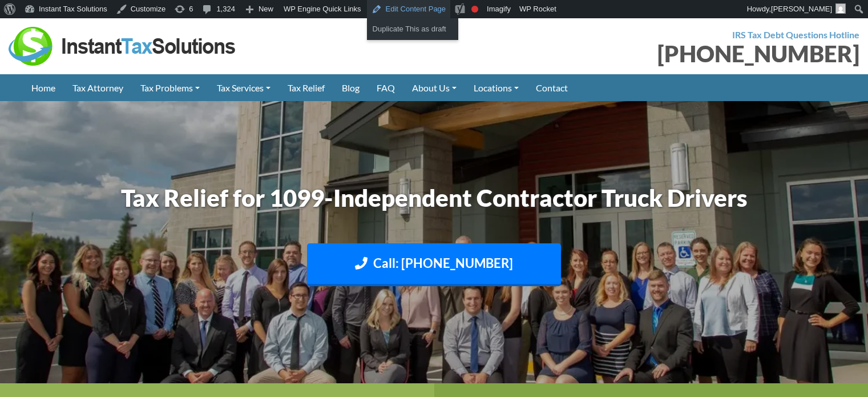 The width and height of the screenshot is (868, 397). What do you see at coordinates (123, 45) in the screenshot?
I see `a: Instant Tax Solutions Logo` at bounding box center [123, 45].